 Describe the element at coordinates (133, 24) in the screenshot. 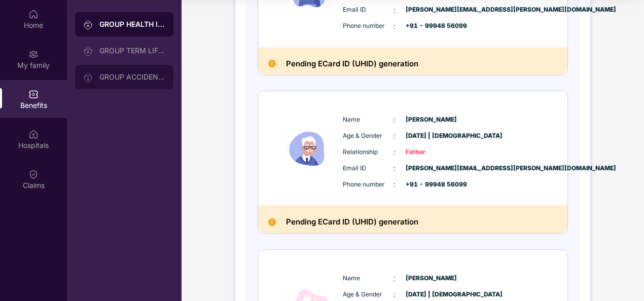

I see `div: GROUP HEALTH INSURANCE` at that location.